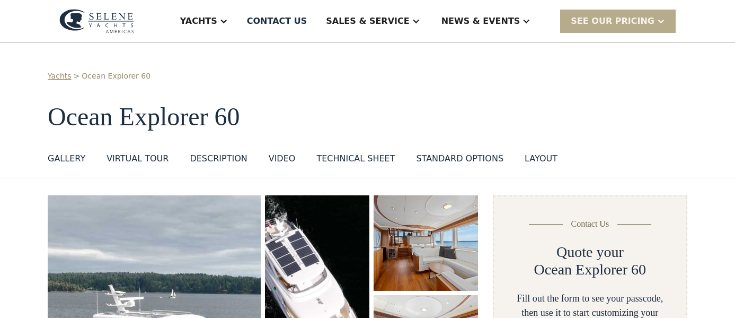 The height and width of the screenshot is (318, 735). I want to click on a: Technical sheet, so click(356, 161).